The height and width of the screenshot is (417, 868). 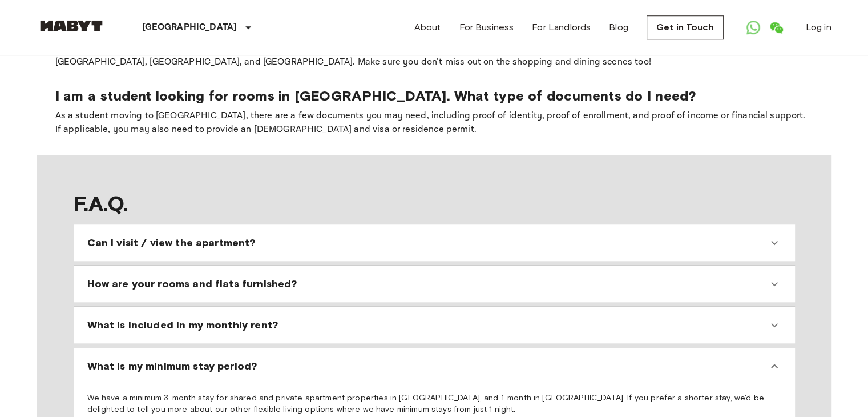 I want to click on a: Log in, so click(x=818, y=27).